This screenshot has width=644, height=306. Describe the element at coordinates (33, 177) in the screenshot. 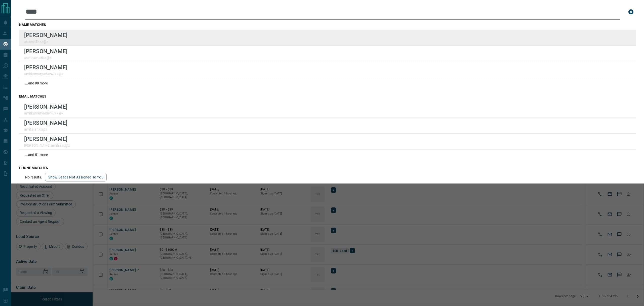

I see `p: No results.` at that location.